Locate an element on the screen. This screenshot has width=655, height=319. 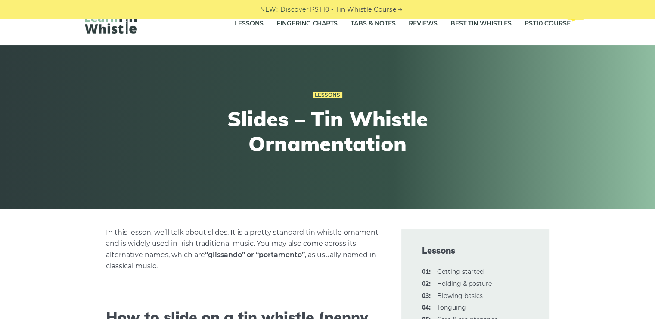
span: 01: is located at coordinates (426, 273).